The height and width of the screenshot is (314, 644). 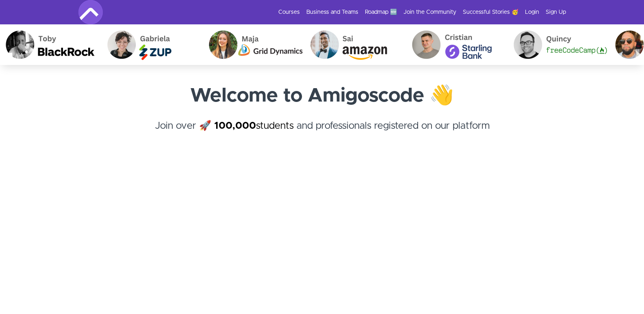 What do you see at coordinates (532, 12) in the screenshot?
I see `a: Login` at bounding box center [532, 12].